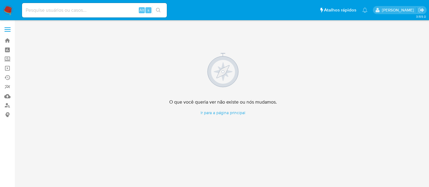 The image size is (429, 187). I want to click on button: search-icon, so click(158, 10).